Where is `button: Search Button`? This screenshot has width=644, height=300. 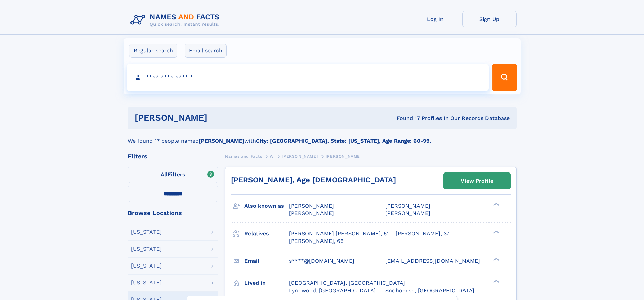
button: Search Button is located at coordinates (504, 78).